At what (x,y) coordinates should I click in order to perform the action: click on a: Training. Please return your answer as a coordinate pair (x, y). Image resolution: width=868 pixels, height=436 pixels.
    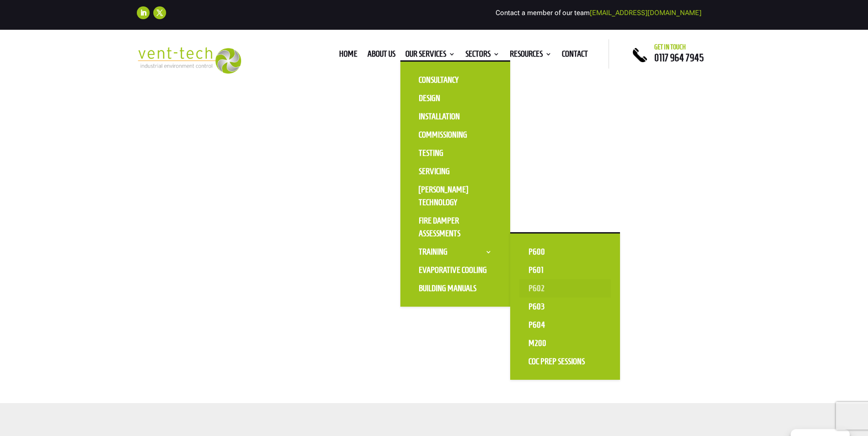
    Looking at the image, I should click on (455, 252).